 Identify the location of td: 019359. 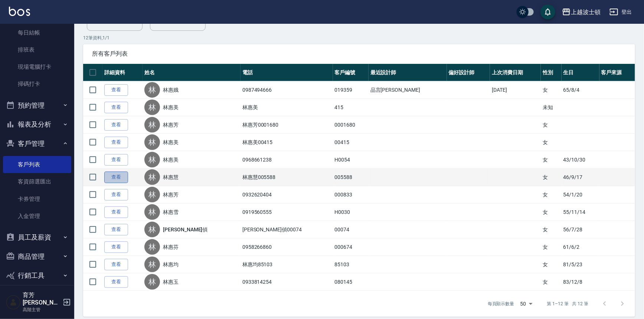
(350, 90).